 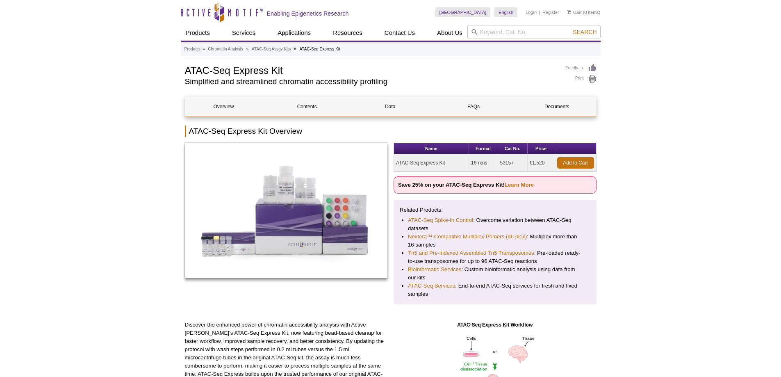 What do you see at coordinates (534, 32) in the screenshot?
I see `input: Keyword, Cat. No.` at bounding box center [534, 32].